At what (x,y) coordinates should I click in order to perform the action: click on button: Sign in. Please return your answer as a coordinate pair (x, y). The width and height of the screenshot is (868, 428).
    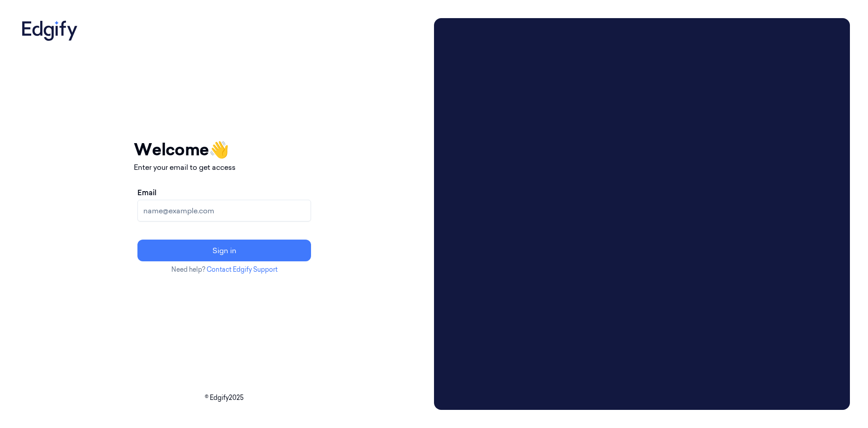
    Looking at the image, I should click on (224, 250).